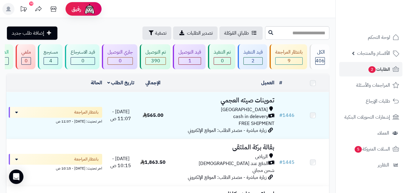 The height and width of the screenshot is (193, 406). Describe the element at coordinates (288, 57) in the screenshot. I see `a: بانتظار المراجعة 9` at that location.